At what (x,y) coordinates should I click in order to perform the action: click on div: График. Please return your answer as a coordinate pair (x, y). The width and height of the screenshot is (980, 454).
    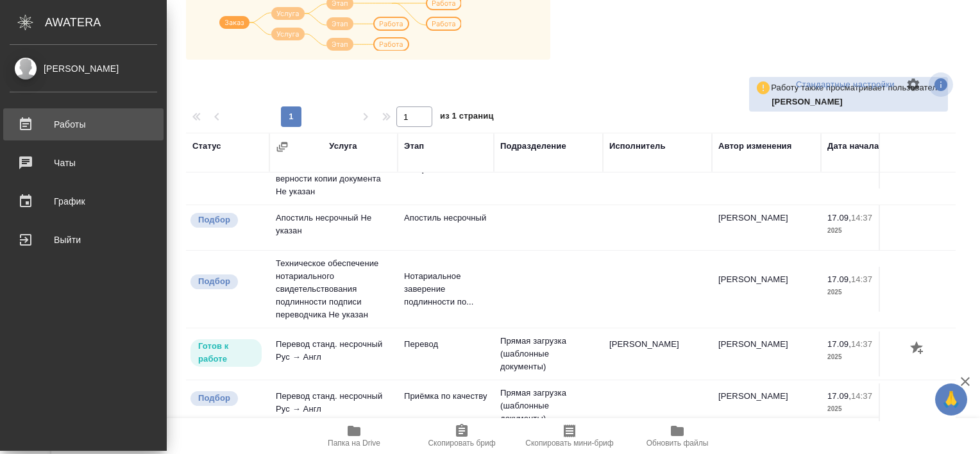
    Looking at the image, I should click on (83, 201).